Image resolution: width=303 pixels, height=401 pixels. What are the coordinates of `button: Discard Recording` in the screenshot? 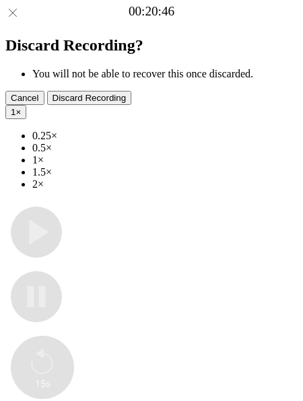 It's located at (89, 98).